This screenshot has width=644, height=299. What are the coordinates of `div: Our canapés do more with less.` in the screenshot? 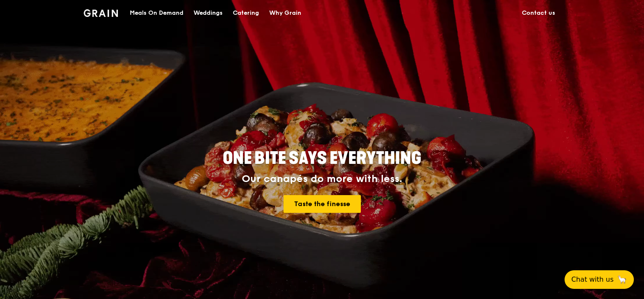 It's located at (322, 179).